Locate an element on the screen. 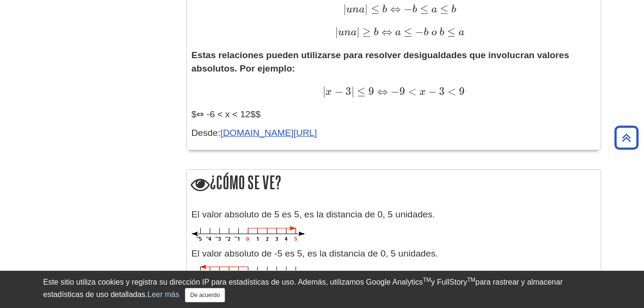 This screenshot has height=308, width=644. p: El valor absoluto de 5 es 5, es la distancia de 0, 5 unidades. is located at coordinates (393, 215).